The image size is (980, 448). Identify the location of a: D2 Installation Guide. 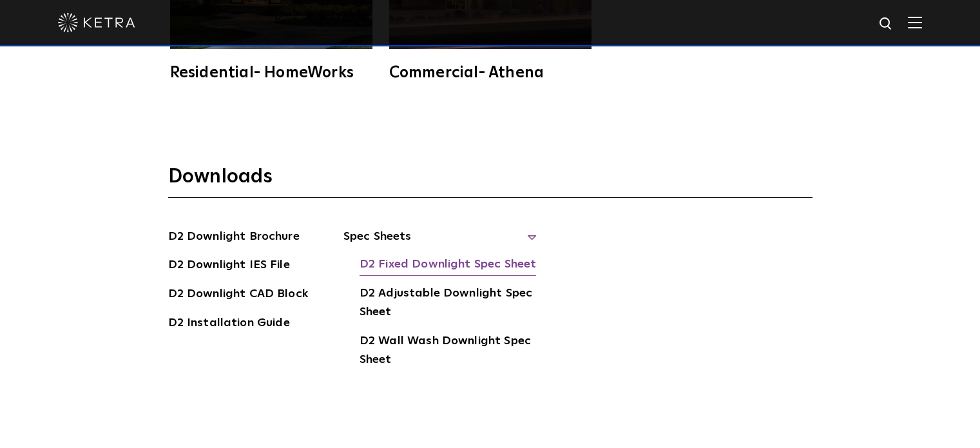
(229, 324).